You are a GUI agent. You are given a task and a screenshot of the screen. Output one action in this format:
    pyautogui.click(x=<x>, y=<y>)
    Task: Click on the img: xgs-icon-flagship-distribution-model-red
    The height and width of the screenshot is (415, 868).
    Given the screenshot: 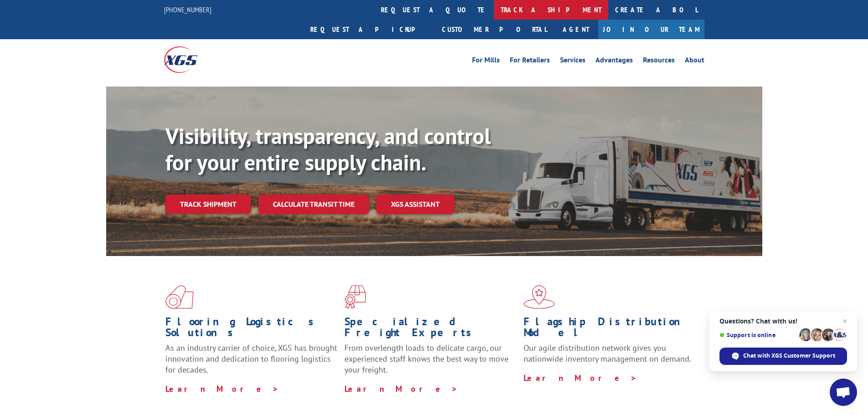 What is the action you would take?
    pyautogui.click(x=539, y=297)
    